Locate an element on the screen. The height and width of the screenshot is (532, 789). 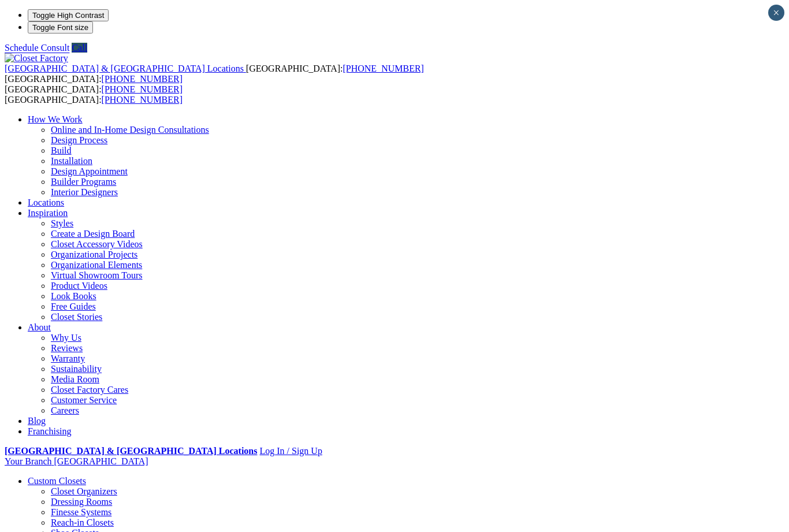
a: Create a Design Board is located at coordinates (92, 233).